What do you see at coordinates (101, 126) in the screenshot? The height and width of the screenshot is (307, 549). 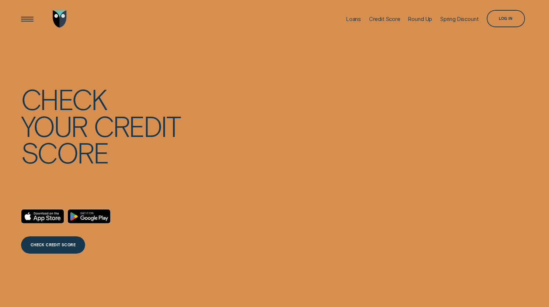 I see `div: Check your credit score` at bounding box center [101, 126].